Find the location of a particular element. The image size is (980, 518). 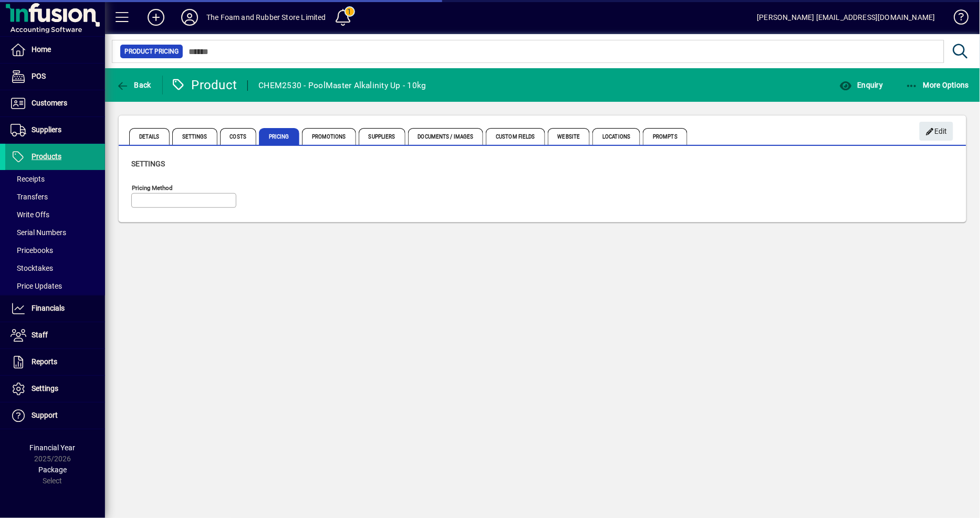

a: Serial Numbers is located at coordinates (55, 233).